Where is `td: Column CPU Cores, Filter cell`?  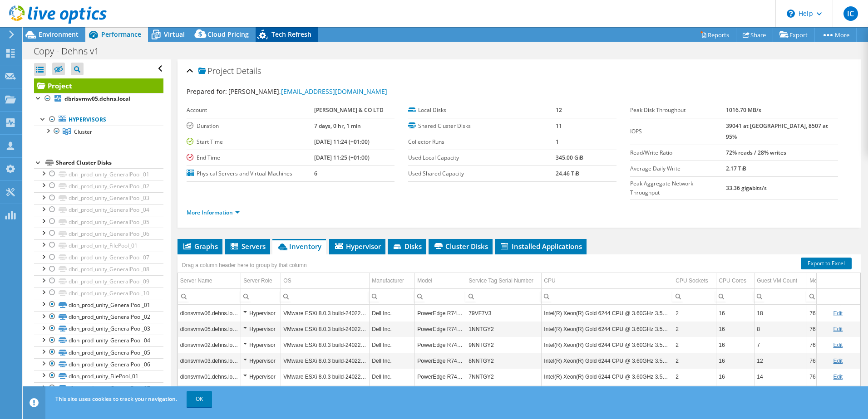 td: Column CPU Cores, Filter cell is located at coordinates (735, 296).